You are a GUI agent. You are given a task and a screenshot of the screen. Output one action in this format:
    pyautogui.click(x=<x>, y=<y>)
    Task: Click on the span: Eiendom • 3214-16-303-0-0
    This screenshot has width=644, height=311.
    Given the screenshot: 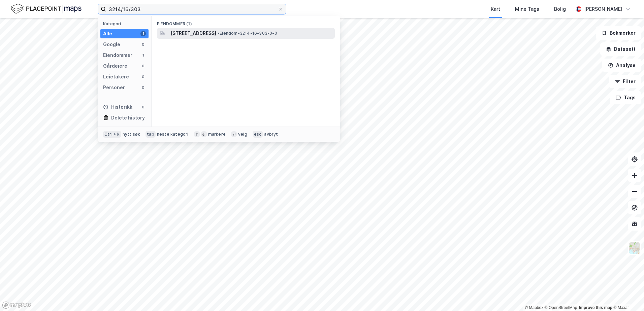 What is the action you would take?
    pyautogui.click(x=247, y=33)
    